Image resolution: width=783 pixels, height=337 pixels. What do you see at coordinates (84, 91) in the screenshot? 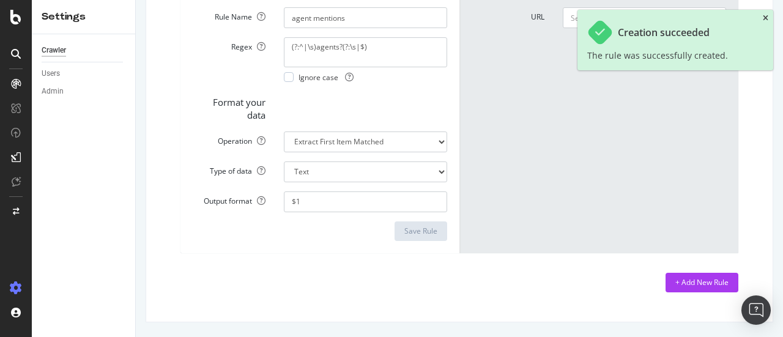
I see `a: Admin` at bounding box center [84, 91].